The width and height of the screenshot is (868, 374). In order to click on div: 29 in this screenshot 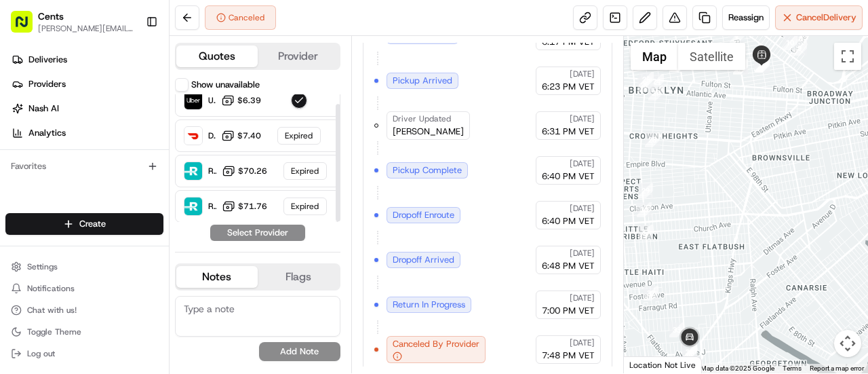, I will do `click(646, 191)`.